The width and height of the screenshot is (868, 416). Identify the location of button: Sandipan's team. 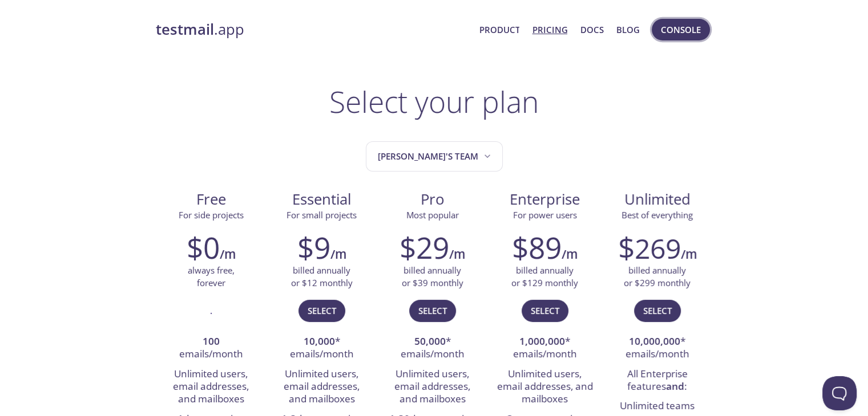
(434, 156).